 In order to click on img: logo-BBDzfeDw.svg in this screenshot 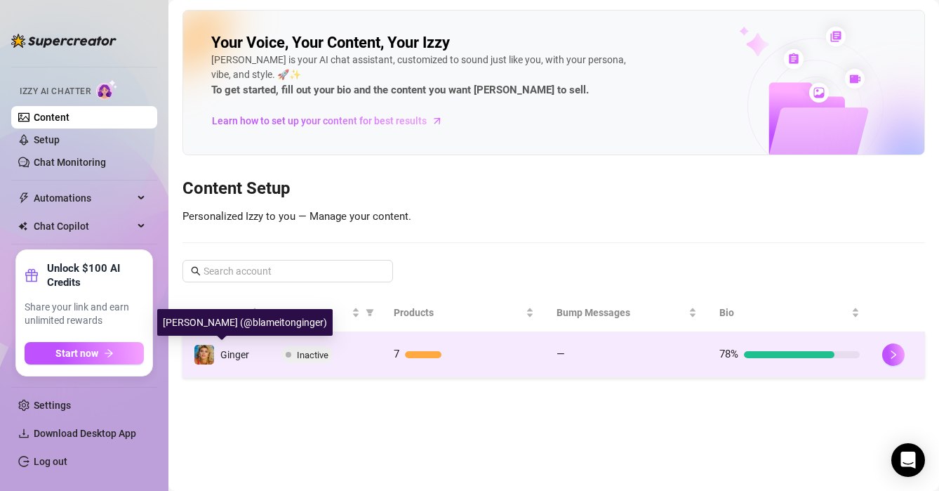, I will do `click(64, 41)`.